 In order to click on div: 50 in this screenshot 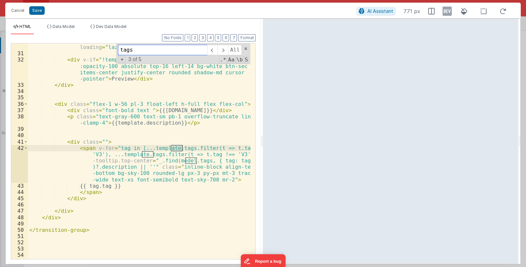, I will do `click(19, 230)`.